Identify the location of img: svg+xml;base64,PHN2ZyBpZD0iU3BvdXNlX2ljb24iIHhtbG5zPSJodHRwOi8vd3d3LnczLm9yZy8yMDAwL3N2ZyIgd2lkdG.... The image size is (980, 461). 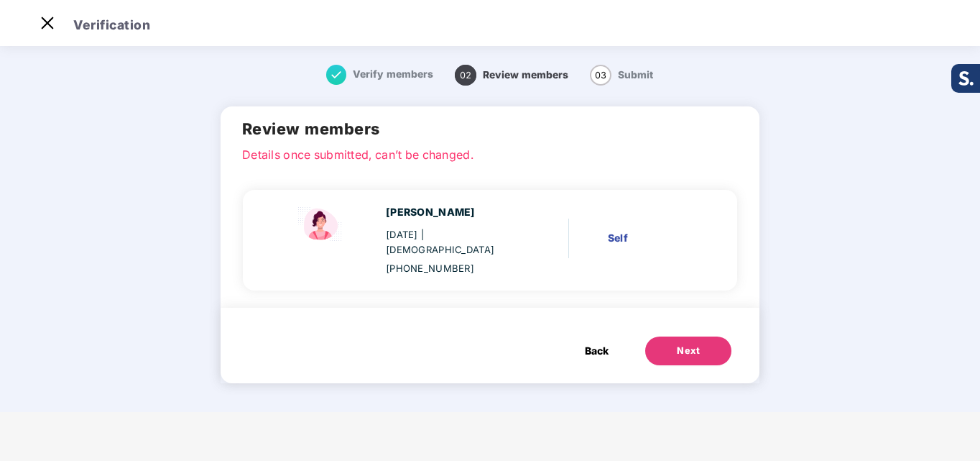
(321, 224).